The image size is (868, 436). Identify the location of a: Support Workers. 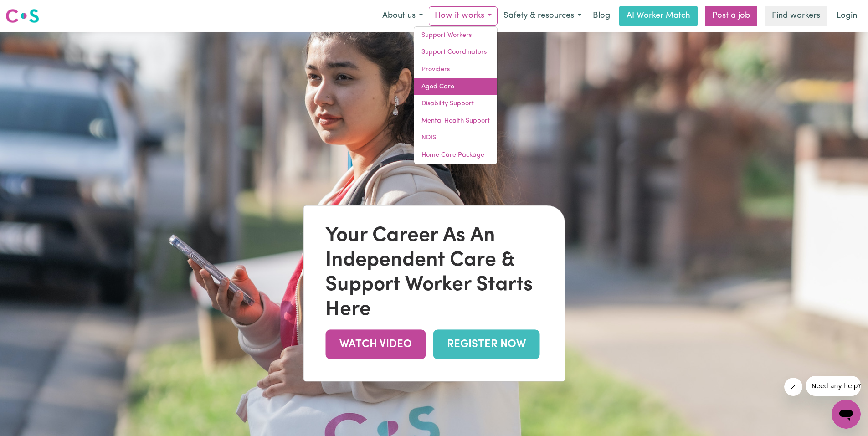
(455, 35).